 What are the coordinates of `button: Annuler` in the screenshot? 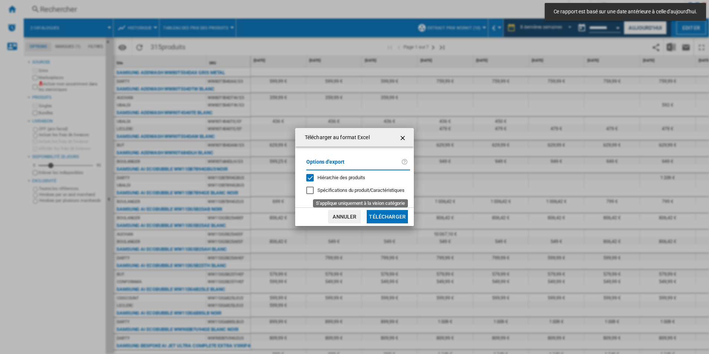 It's located at (344, 216).